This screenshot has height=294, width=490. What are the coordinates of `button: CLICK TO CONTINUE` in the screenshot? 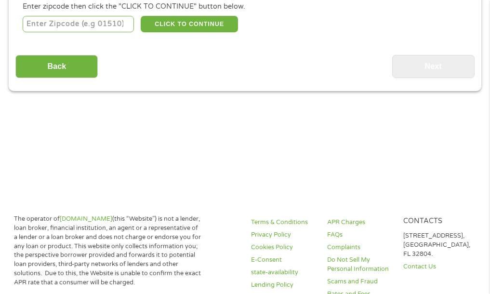 It's located at (189, 24).